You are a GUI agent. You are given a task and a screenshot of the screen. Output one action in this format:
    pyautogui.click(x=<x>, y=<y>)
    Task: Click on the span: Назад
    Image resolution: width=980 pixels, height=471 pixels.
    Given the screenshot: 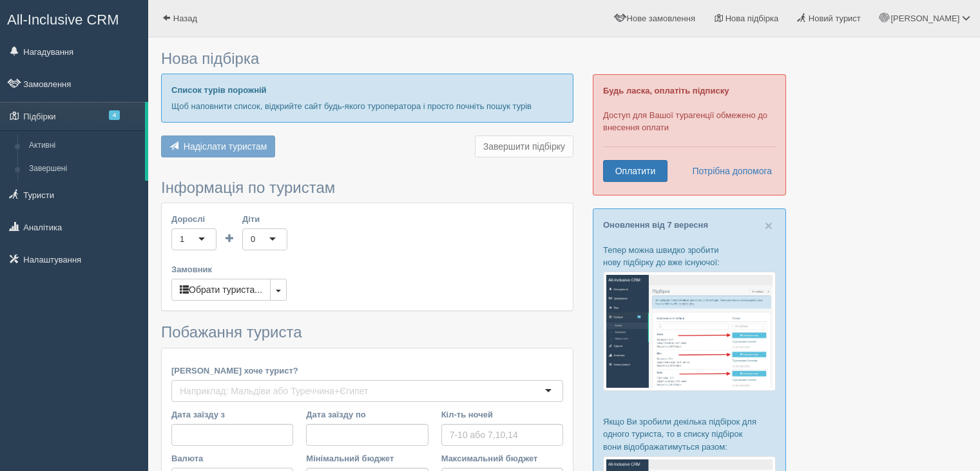 What is the action you would take?
    pyautogui.click(x=185, y=18)
    